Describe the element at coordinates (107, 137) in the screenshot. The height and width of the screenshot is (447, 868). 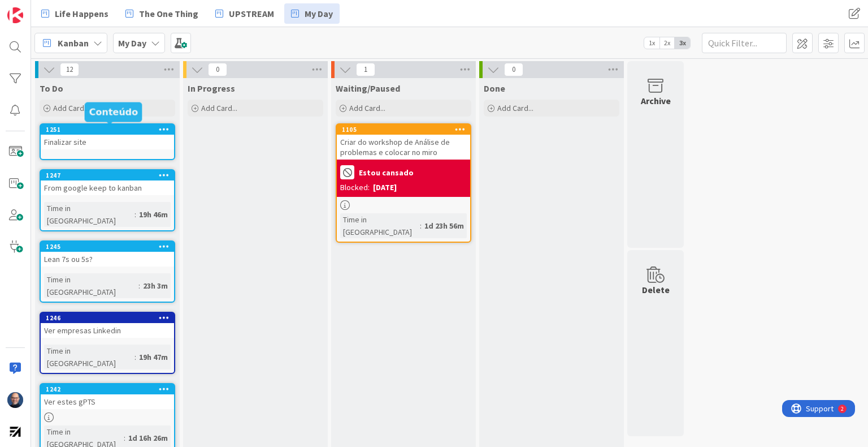
I see `div: 1251Finalizar site` at that location.